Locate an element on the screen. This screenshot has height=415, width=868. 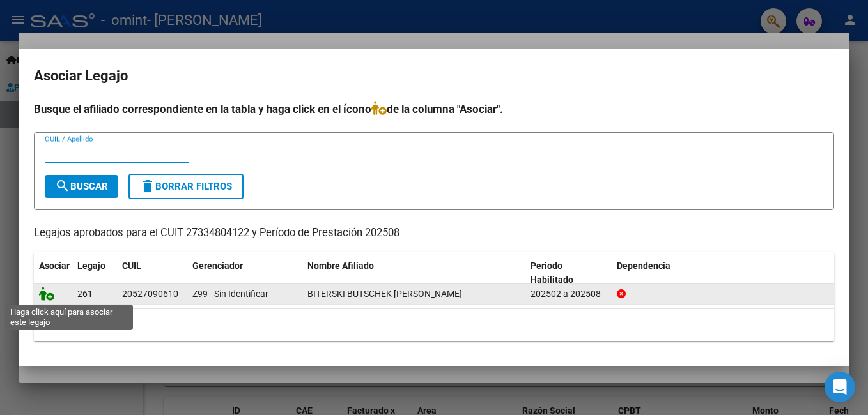
button: Buscar is located at coordinates (81, 187).